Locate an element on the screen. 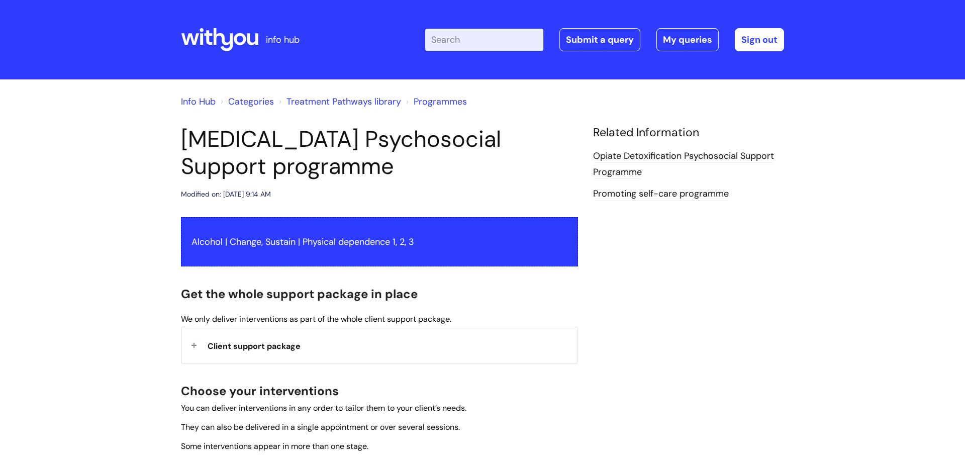 Image resolution: width=965 pixels, height=458 pixels. a: Treatment Pathways library is located at coordinates (344, 102).